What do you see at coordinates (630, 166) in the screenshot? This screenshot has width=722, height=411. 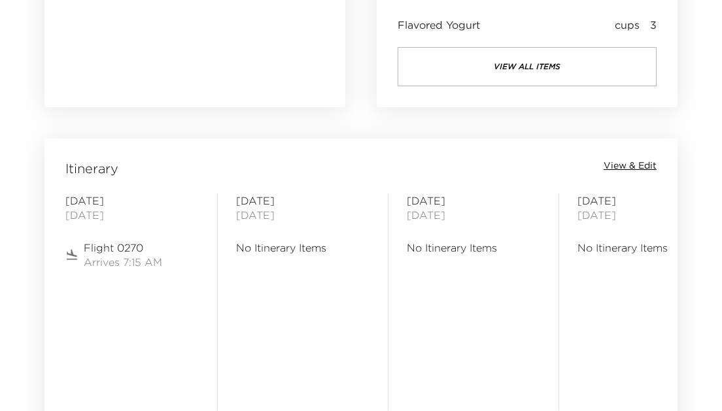 I see `button: View & Edit` at bounding box center [630, 166].